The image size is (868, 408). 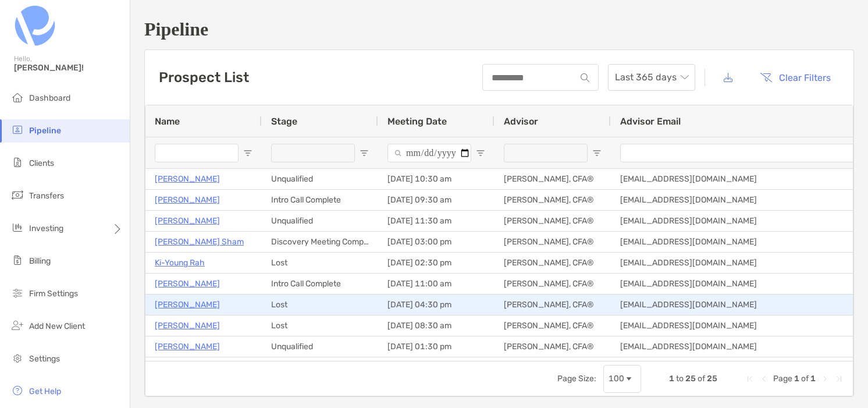 What do you see at coordinates (17, 293) in the screenshot?
I see `img: firm-settings icon` at bounding box center [17, 293].